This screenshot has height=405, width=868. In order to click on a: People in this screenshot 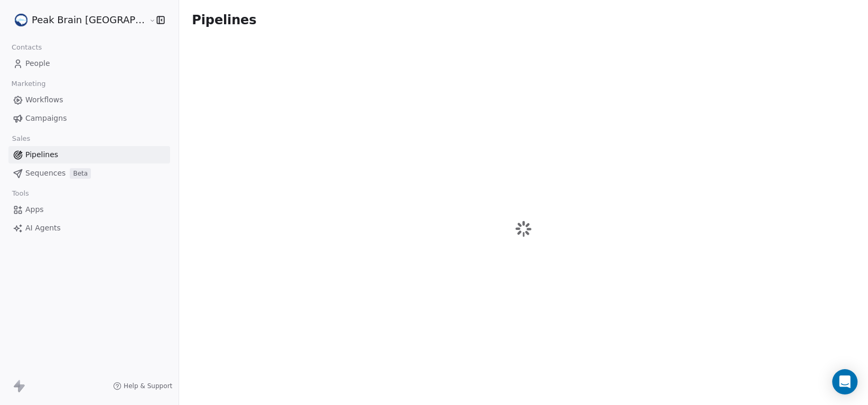, I will do `click(90, 63)`.